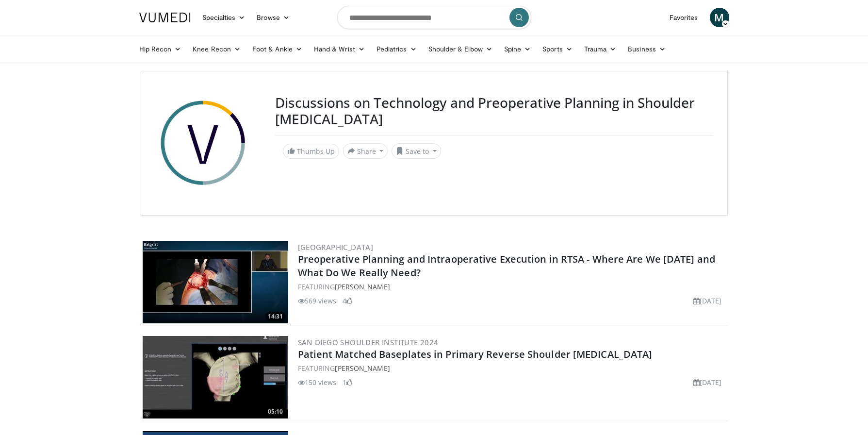  Describe the element at coordinates (416, 151) in the screenshot. I see `button: Save to` at that location.